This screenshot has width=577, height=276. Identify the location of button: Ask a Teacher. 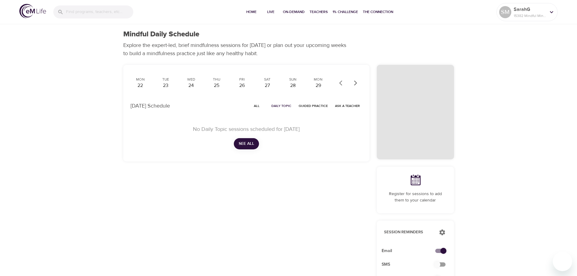
(348, 106).